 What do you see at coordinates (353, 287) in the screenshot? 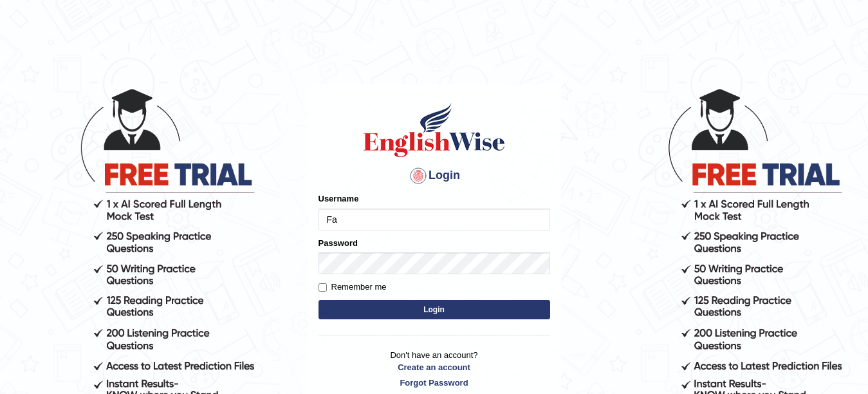
I see `label: Remember me` at bounding box center [353, 287].